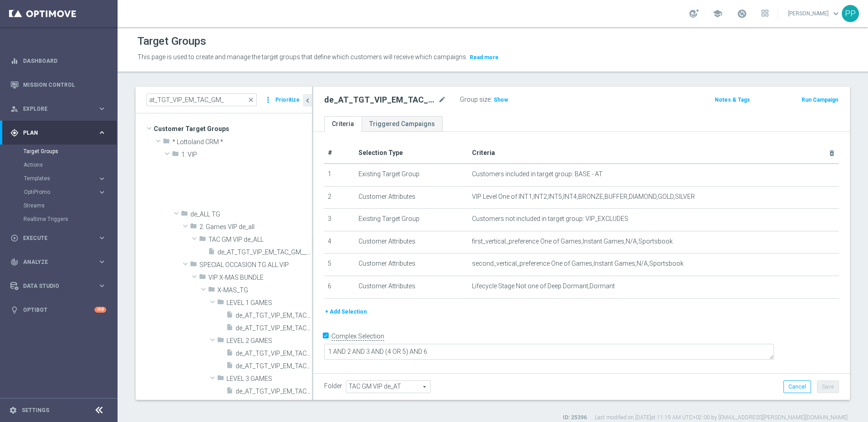 The image size is (868, 422). Describe the element at coordinates (59, 165) in the screenshot. I see `a: Actions` at that location.